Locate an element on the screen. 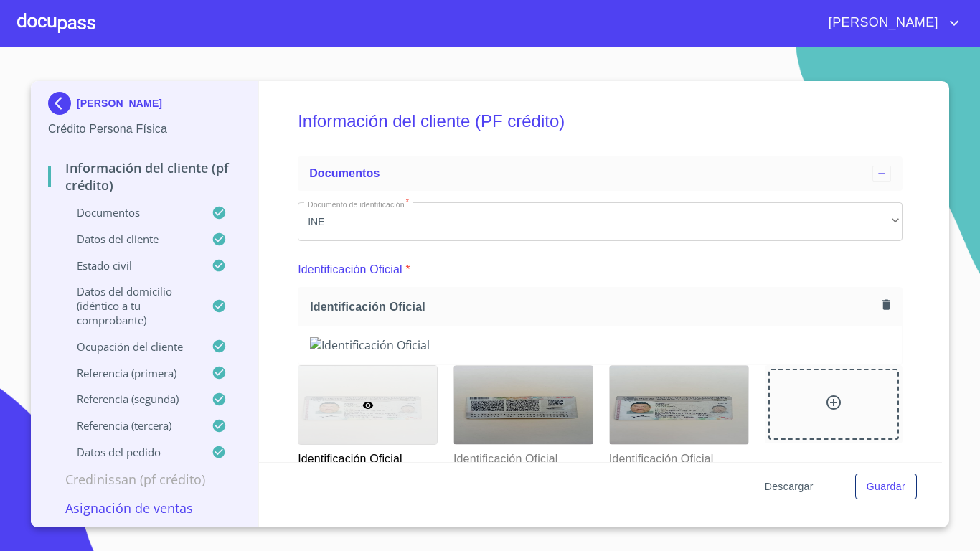  span: Documentos is located at coordinates (344, 173).